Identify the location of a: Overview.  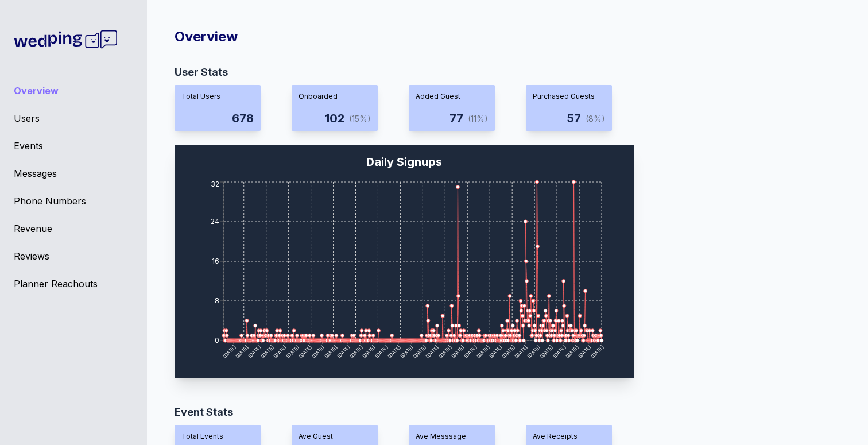
(74, 91).